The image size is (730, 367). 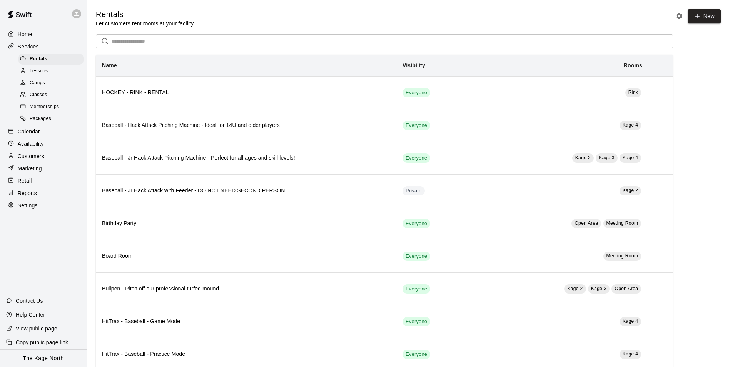 I want to click on p: Settings, so click(x=28, y=205).